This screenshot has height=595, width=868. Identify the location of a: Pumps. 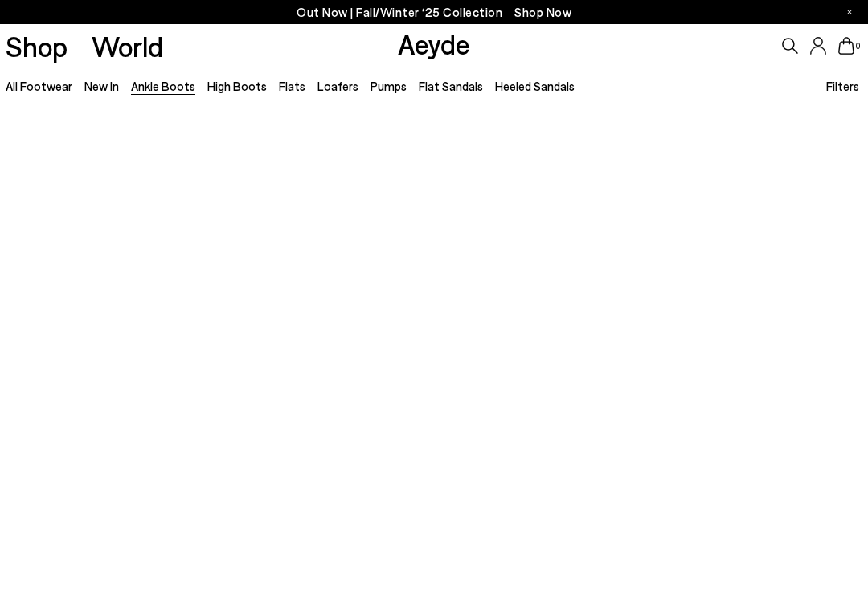
(388, 86).